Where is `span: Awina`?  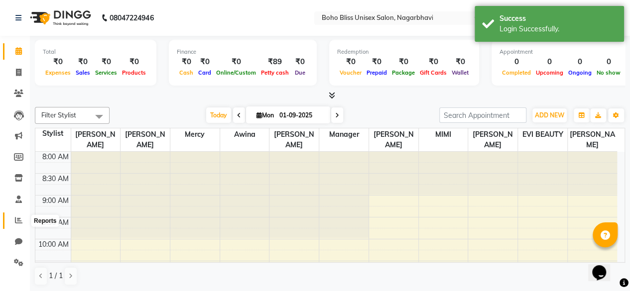
span: Awina is located at coordinates (245, 135).